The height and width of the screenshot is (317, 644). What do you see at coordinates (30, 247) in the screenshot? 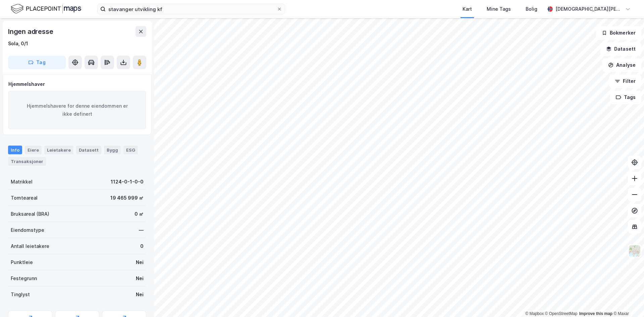
I see `div: Antall leietakere` at bounding box center [30, 247].